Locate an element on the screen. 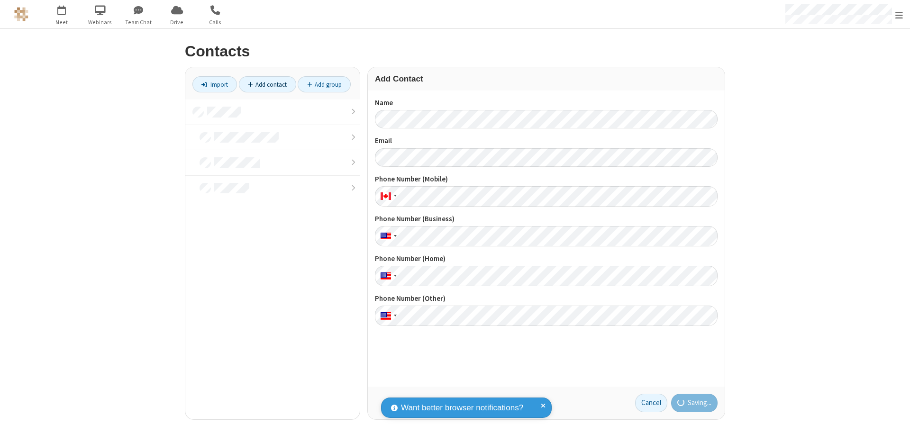  h2: Contacts is located at coordinates (455, 51).